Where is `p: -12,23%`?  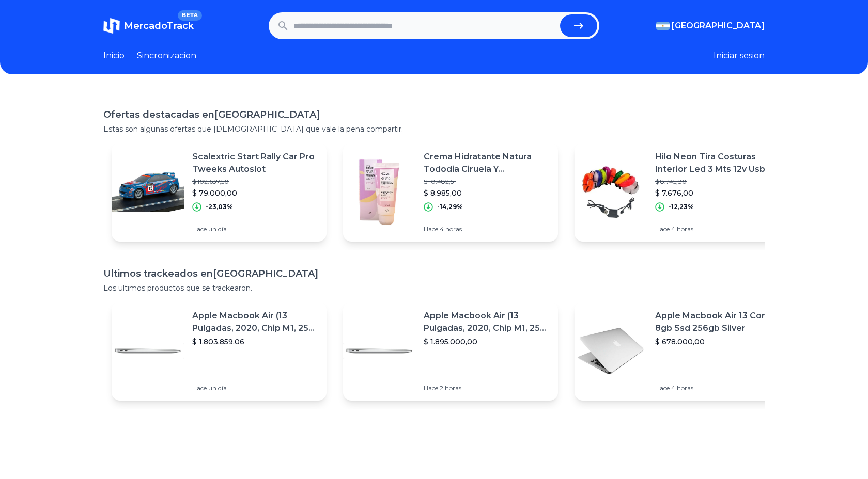 p: -12,23% is located at coordinates (681, 207).